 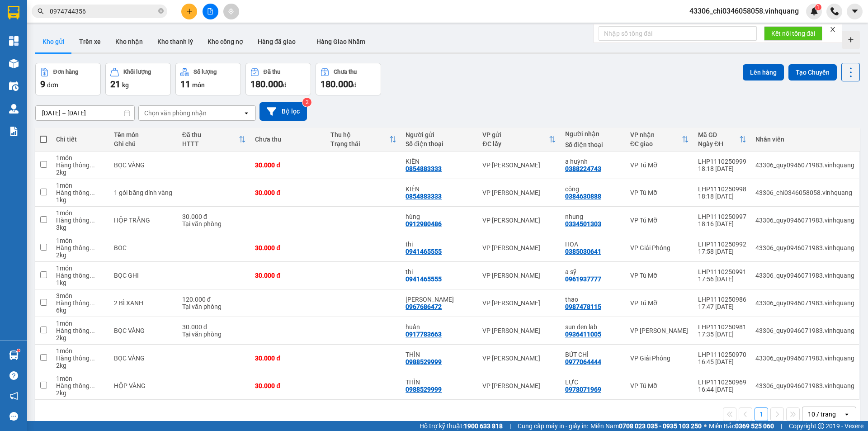 What do you see at coordinates (722, 217) in the screenshot?
I see `div: LHP1110250997` at bounding box center [722, 217].